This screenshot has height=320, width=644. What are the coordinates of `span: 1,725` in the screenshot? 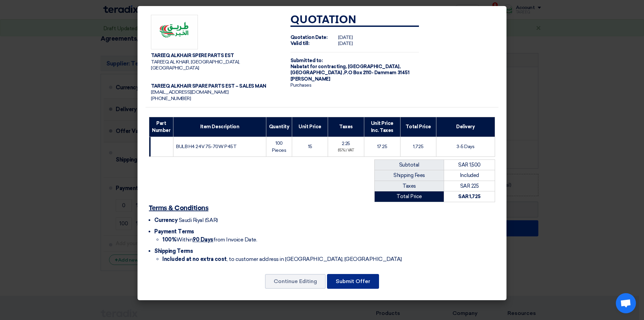 It's located at (418, 147).